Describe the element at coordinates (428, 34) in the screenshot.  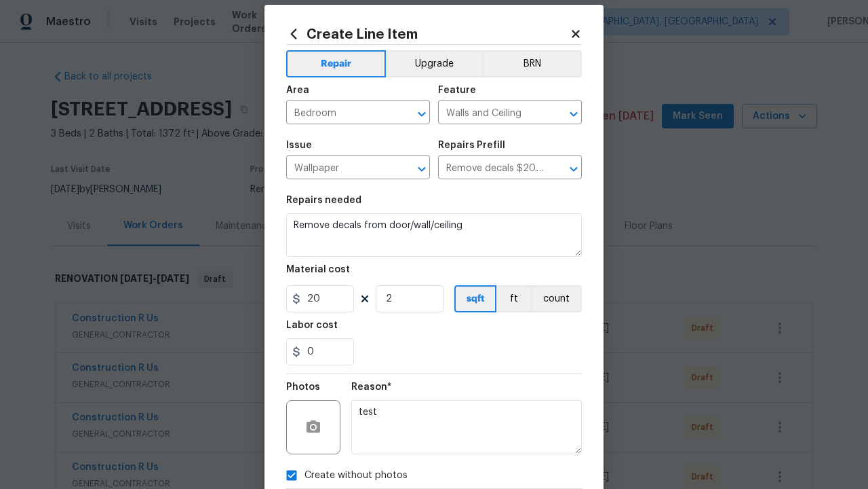
I see `h2: Create Line Item` at that location.